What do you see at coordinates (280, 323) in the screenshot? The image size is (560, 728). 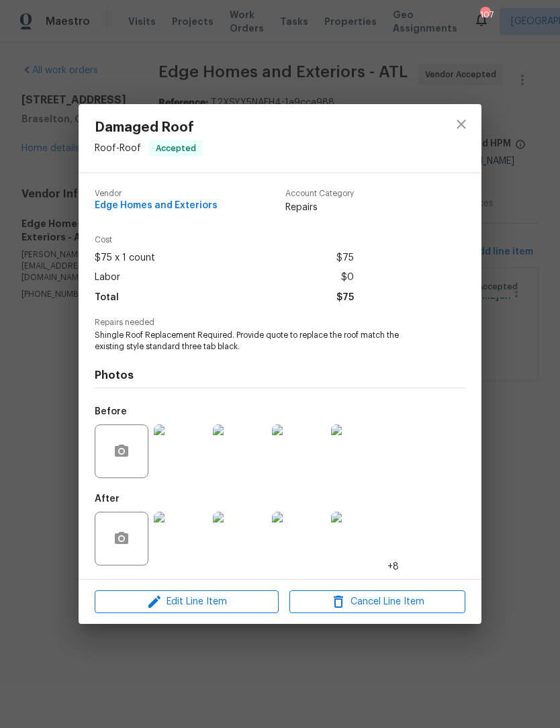 I see `span: Repairs needed` at bounding box center [280, 323].